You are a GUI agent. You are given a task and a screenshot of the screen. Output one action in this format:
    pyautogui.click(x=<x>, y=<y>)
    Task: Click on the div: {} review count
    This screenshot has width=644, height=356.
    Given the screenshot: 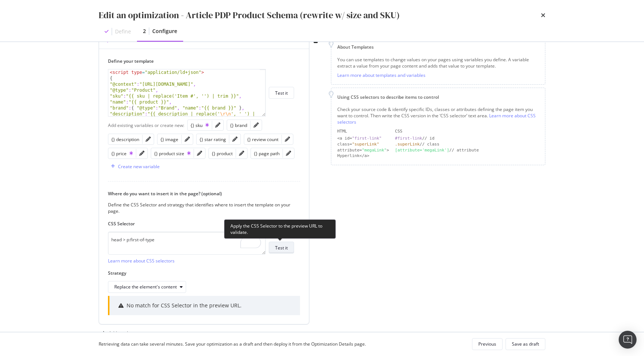 What is the action you would take?
    pyautogui.click(x=263, y=139)
    